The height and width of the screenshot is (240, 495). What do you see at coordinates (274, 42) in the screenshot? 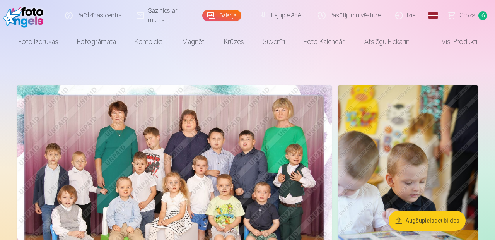
I see `a: Suvenīri` at bounding box center [274, 42].